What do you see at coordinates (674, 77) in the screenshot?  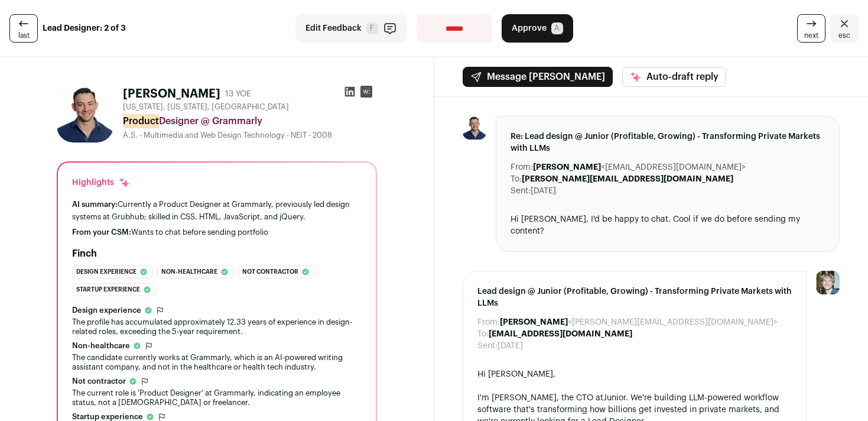 I see `button: Auto-draft reply` at bounding box center [674, 77].